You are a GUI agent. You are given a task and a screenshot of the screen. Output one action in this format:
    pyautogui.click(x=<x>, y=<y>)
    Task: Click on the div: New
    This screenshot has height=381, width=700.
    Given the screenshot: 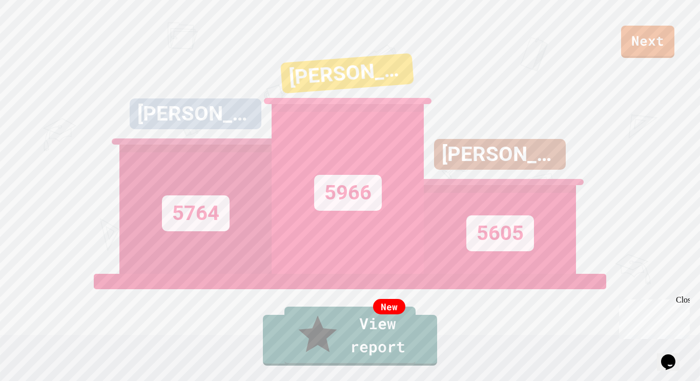 What is the action you would take?
    pyautogui.click(x=389, y=306)
    